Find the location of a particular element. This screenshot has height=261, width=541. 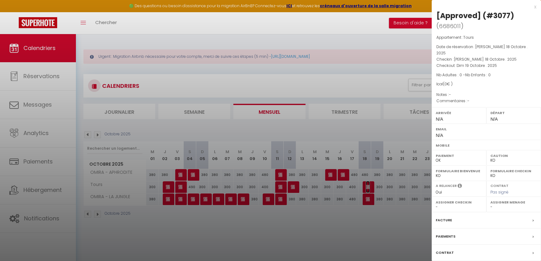

label: Paiements is located at coordinates (446, 236).